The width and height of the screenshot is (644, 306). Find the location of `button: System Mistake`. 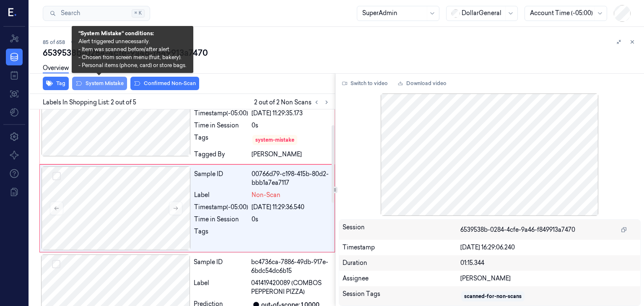

button: System Mistake is located at coordinates (100, 83).